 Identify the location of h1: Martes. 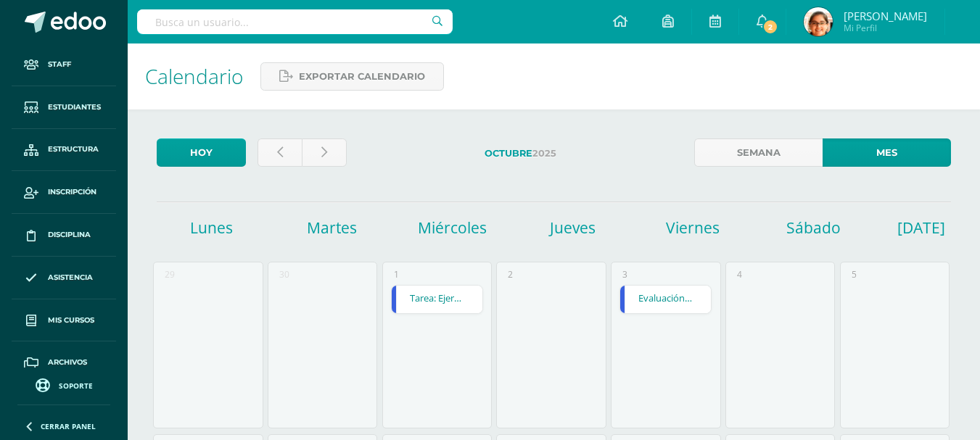
(333, 227).